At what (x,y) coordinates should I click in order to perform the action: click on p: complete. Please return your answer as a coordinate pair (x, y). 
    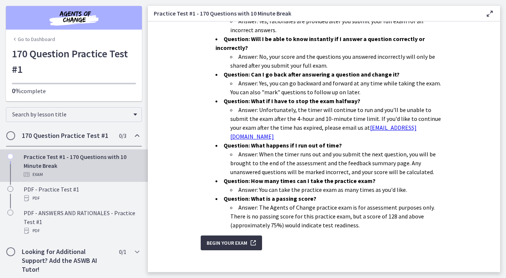
    Looking at the image, I should click on (74, 91).